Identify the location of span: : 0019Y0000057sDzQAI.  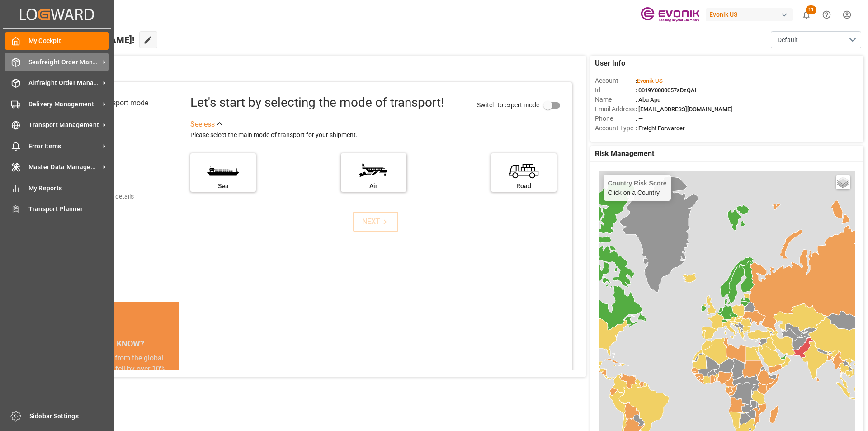
(666, 90).